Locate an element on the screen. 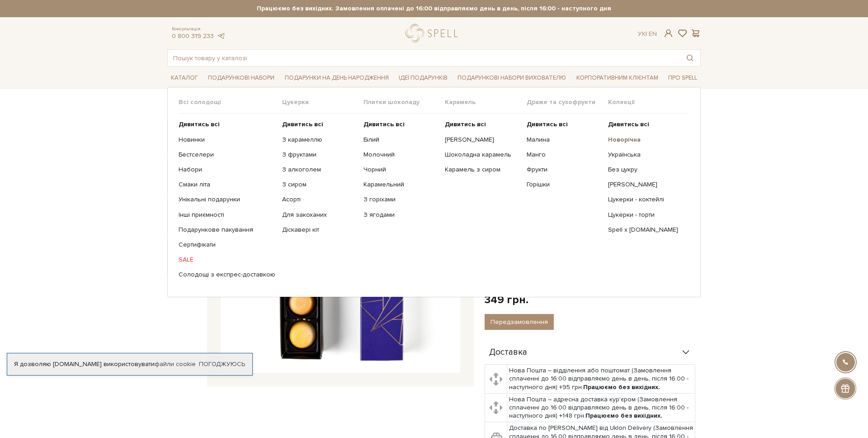  a: Подарунки на День народження is located at coordinates (337, 78).